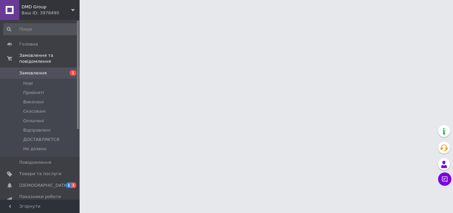 The height and width of the screenshot is (213, 453). I want to click on span: Прийняті, so click(34, 93).